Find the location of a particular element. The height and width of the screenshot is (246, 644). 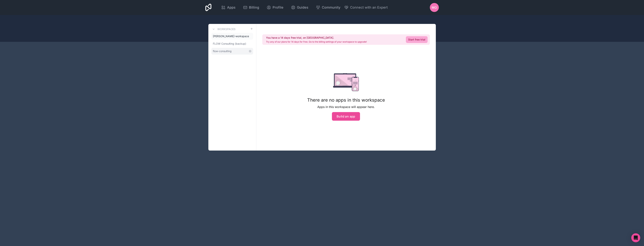

a: Community is located at coordinates (328, 8).